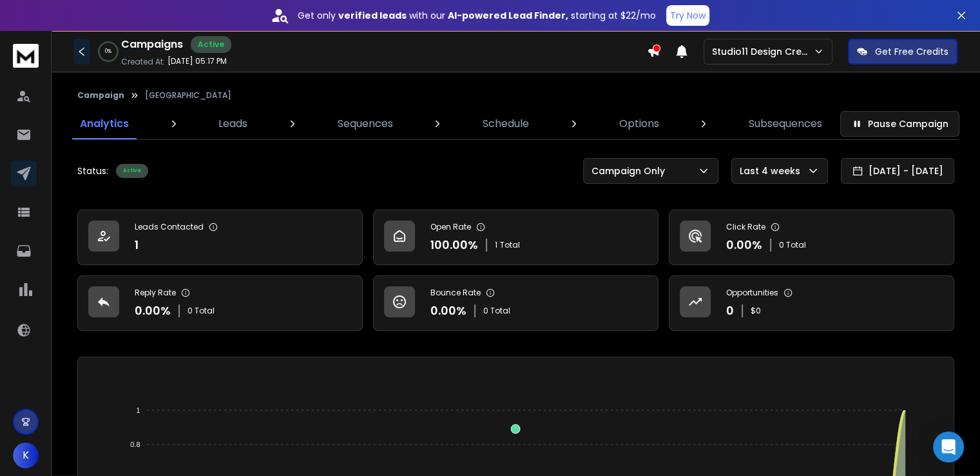 The width and height of the screenshot is (980, 476). Describe the element at coordinates (510, 245) in the screenshot. I see `span: Total` at that location.